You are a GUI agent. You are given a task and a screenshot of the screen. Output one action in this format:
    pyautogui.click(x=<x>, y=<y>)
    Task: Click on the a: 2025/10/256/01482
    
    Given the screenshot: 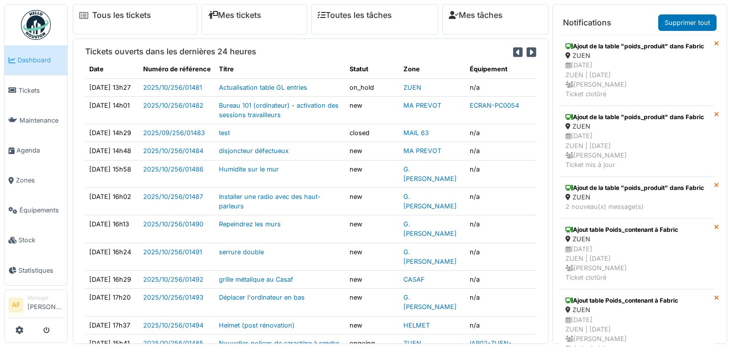 What is the action you would take?
    pyautogui.click(x=173, y=105)
    